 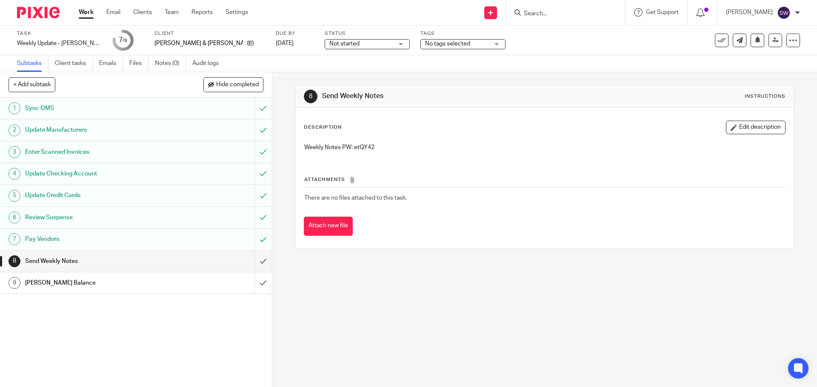 I want to click on span: Attachments, so click(x=325, y=179).